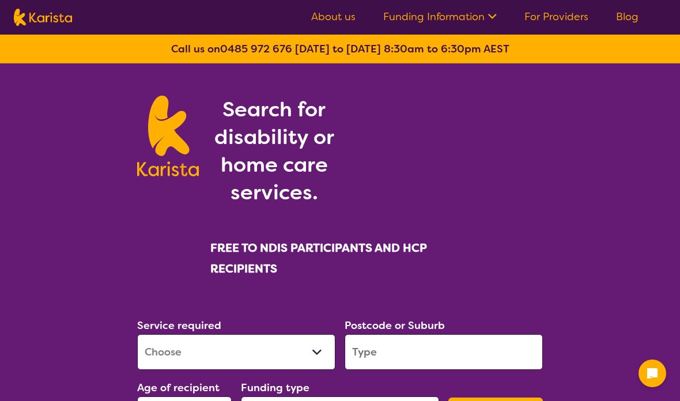 This screenshot has height=401, width=680. Describe the element at coordinates (440, 17) in the screenshot. I see `a: Funding Information` at that location.